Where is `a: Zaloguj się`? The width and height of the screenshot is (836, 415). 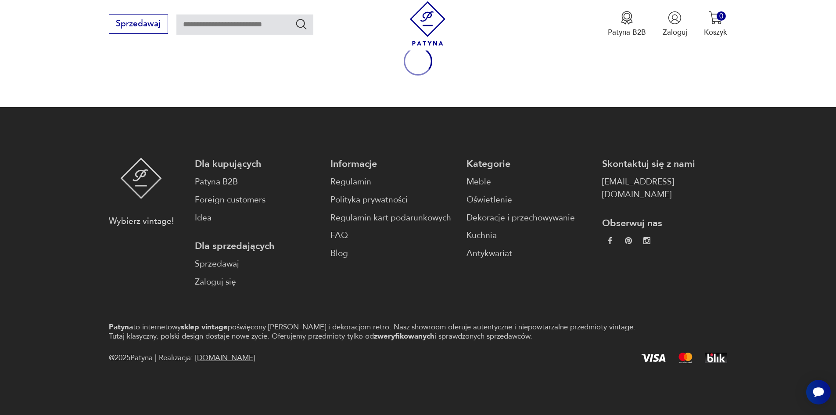
a: Zaloguj się is located at coordinates (257, 282).